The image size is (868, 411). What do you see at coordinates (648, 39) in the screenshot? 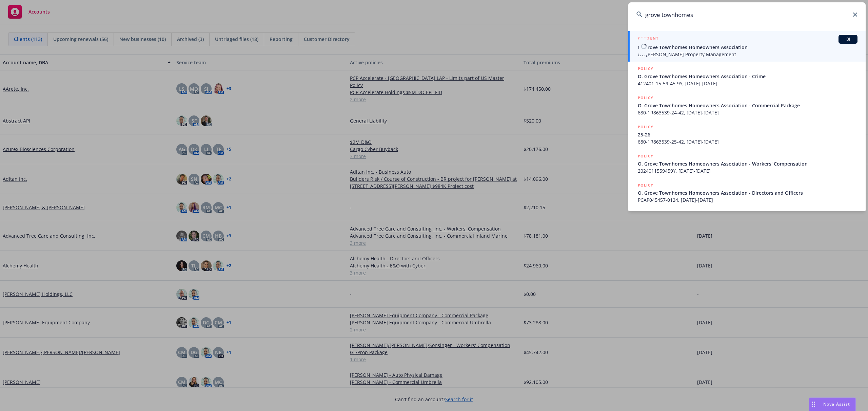
I see `h5: ACCOUNT` at bounding box center [648, 39].